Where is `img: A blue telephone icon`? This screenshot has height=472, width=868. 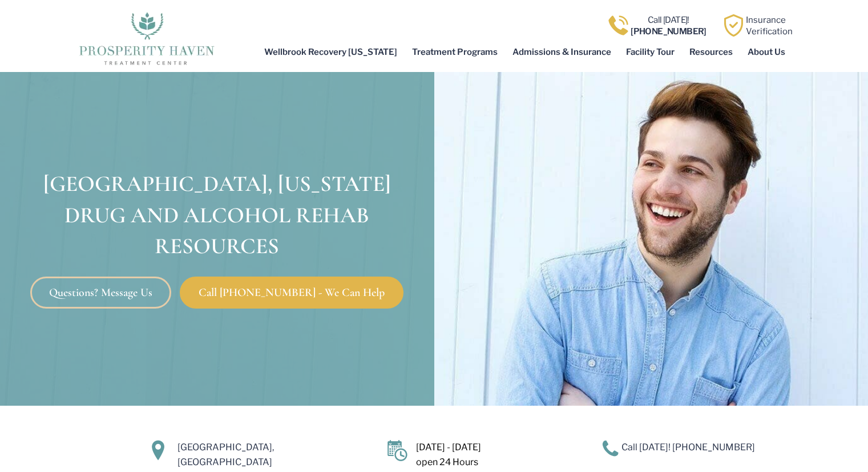 img: A blue telephone icon is located at coordinates (610, 448).